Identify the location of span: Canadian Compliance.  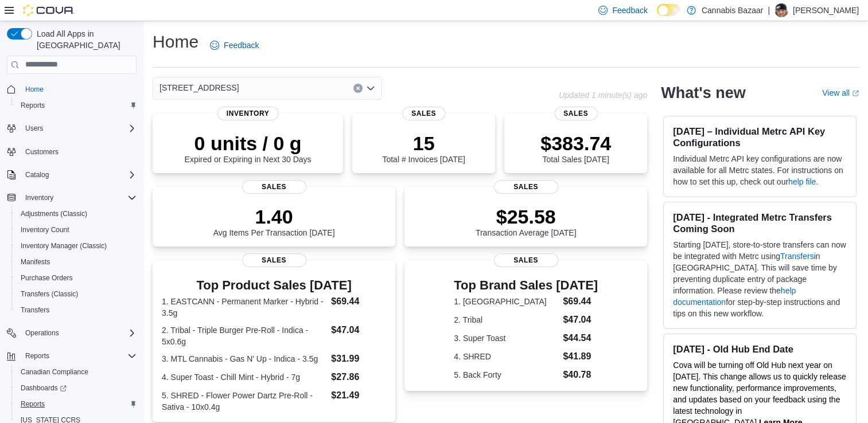
(76, 372).